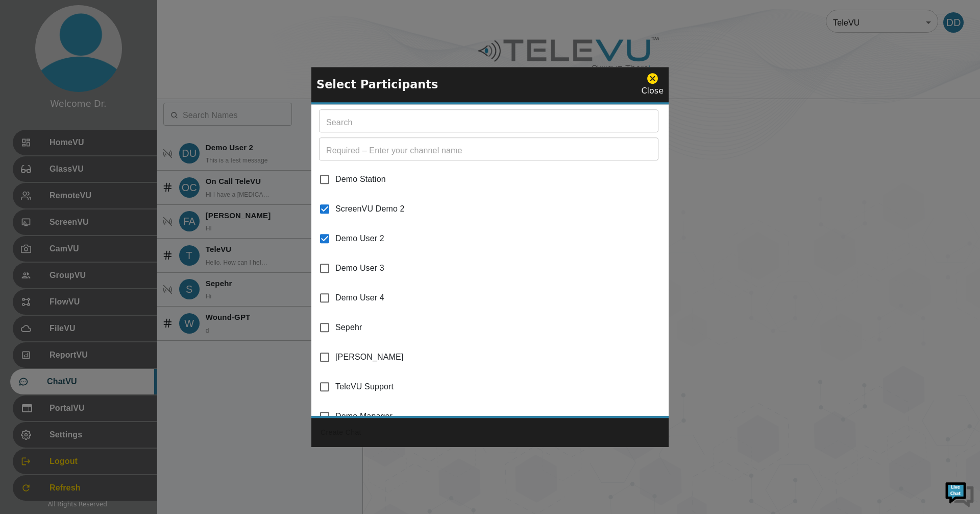  Describe the element at coordinates (30, 60) in the screenshot. I see `img: d_736959983_company_1615157101543_736959983` at that location.